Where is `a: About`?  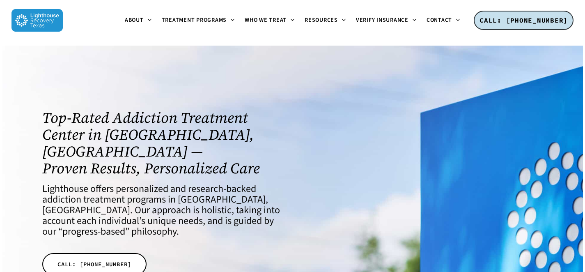 a: About is located at coordinates (138, 21).